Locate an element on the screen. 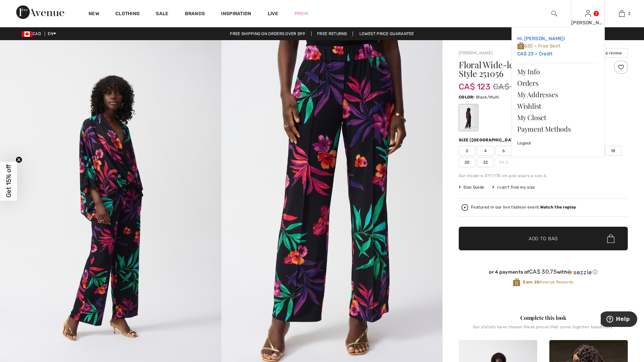 The width and height of the screenshot is (644, 362). span: 630 = Free Skirt is located at coordinates (539, 46).